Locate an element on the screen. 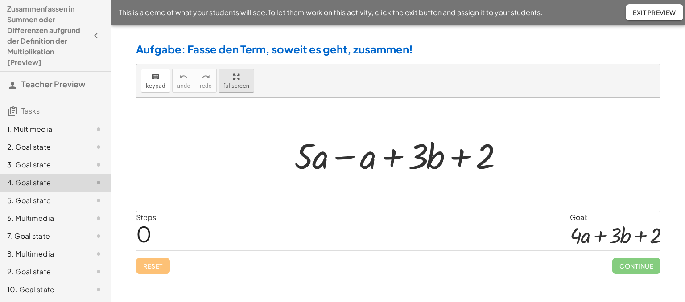  strong: Aufgabe: Fasse den Term, soweit es geht, zusammen! is located at coordinates (274, 49).